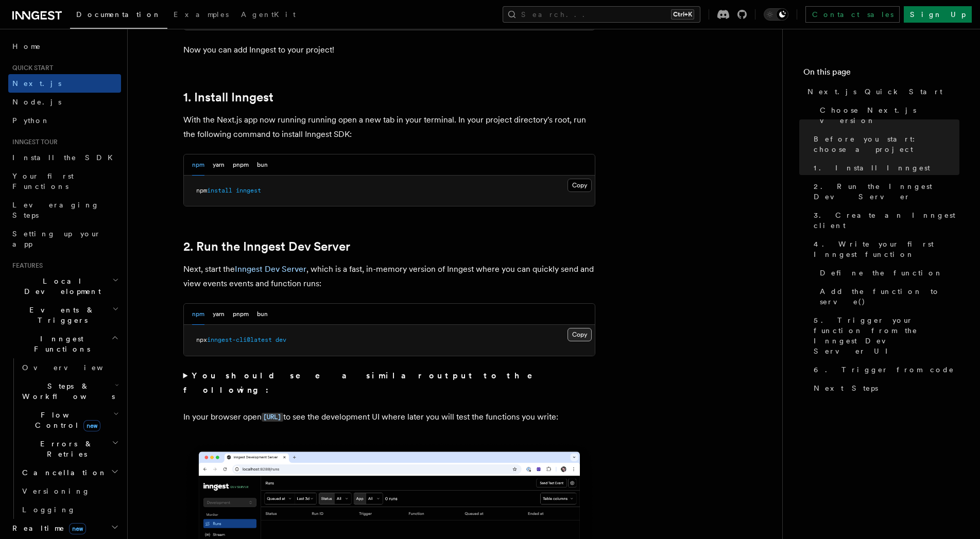 This screenshot has height=539, width=980. Describe the element at coordinates (885, 220) in the screenshot. I see `a: 3. Create an Inngest client` at that location.